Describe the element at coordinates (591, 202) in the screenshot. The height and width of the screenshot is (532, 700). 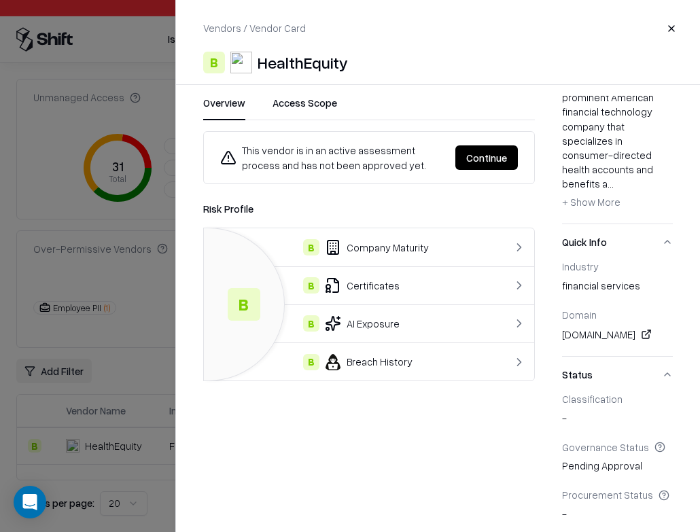
I see `button: + Show More` at that location.